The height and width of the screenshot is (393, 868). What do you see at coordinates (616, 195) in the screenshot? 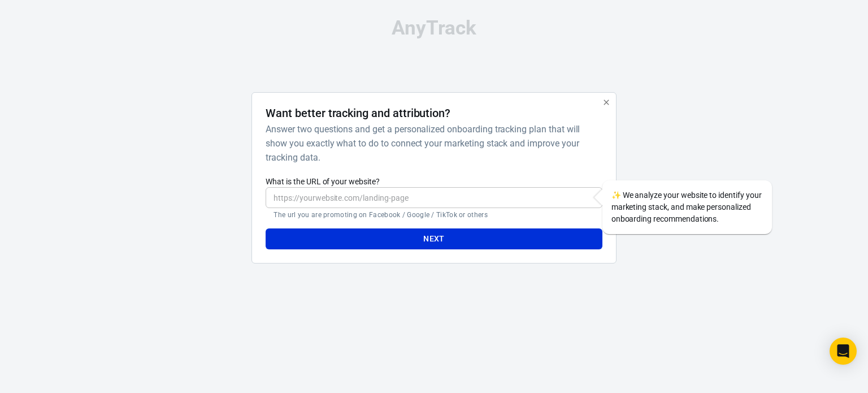
I see `span: sparkles` at bounding box center [616, 195].